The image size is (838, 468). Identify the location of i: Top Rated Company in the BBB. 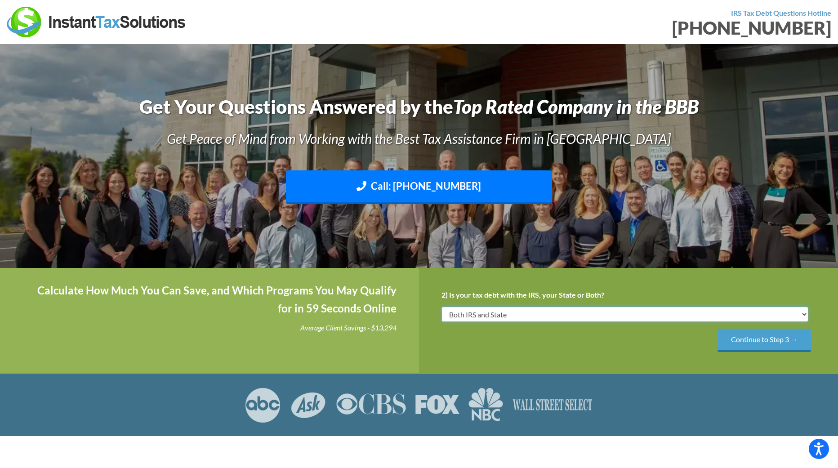
(576, 107).